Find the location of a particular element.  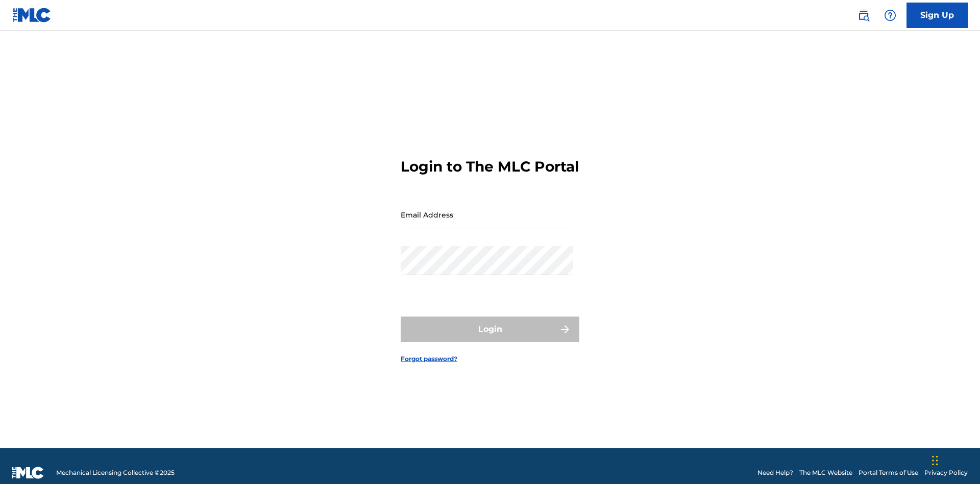

a: Privacy Policy is located at coordinates (946, 473).